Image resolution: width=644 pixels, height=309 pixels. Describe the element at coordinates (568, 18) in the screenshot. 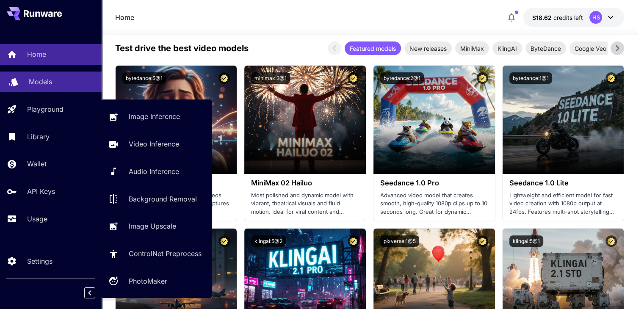

I see `span: credits left` at that location.